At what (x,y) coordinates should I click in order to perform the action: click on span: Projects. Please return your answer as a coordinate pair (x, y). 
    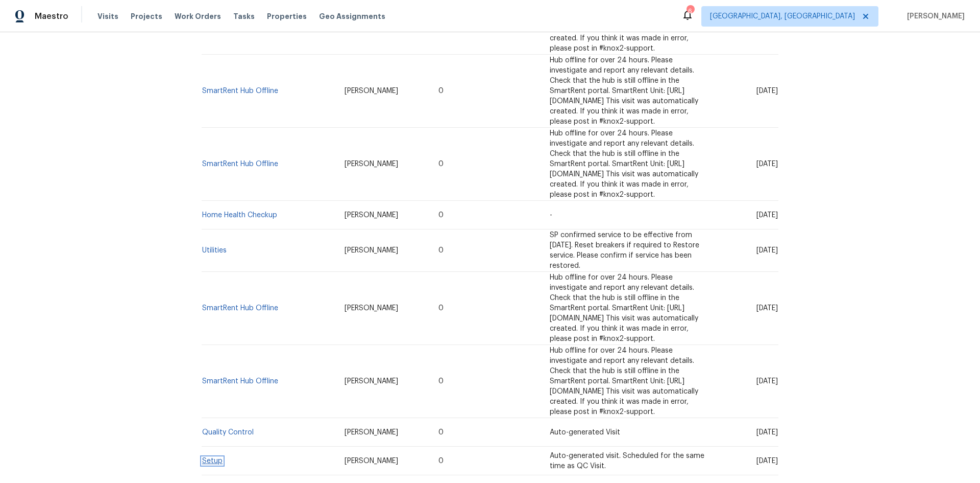
    Looking at the image, I should click on (146, 16).